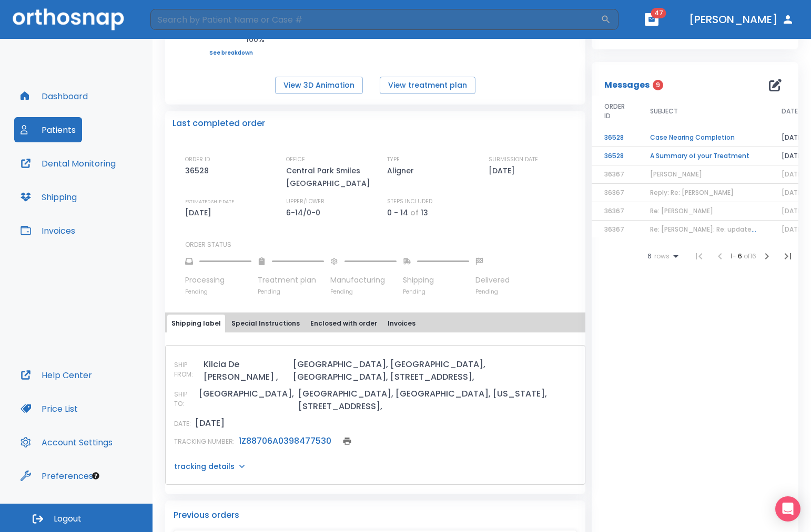  Describe the element at coordinates (493, 280) in the screenshot. I see `p: Delivered` at that location.